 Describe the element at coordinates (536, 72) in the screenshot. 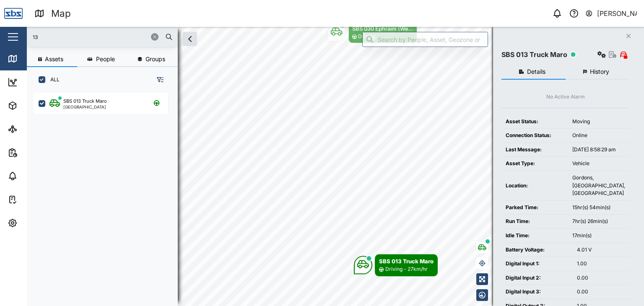

I see `span: Details` at that location.